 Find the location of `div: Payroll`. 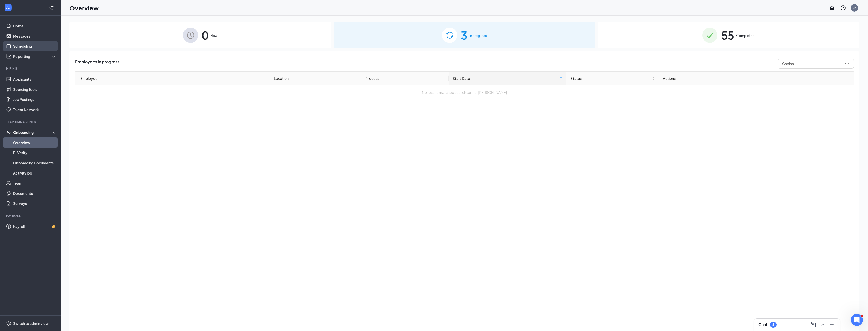

div: Payroll is located at coordinates (30, 216).